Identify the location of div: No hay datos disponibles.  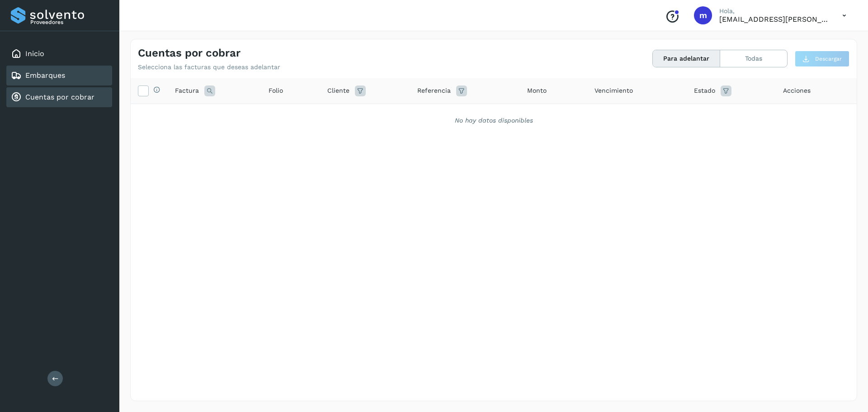
(494, 120).